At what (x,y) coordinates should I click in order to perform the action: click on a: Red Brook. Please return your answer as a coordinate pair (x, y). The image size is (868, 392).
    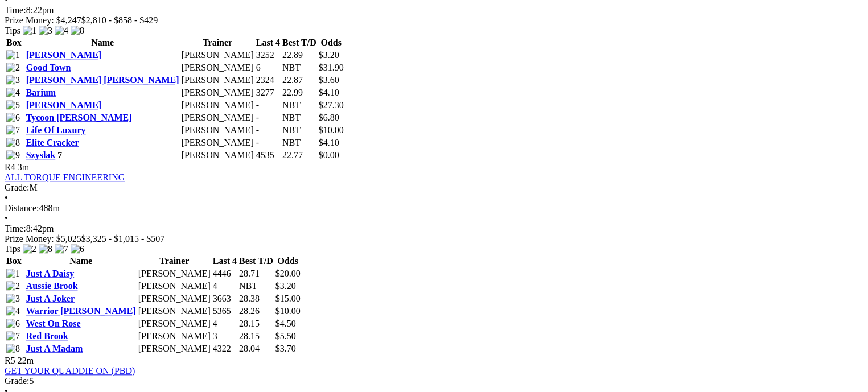
    Looking at the image, I should click on (47, 336).